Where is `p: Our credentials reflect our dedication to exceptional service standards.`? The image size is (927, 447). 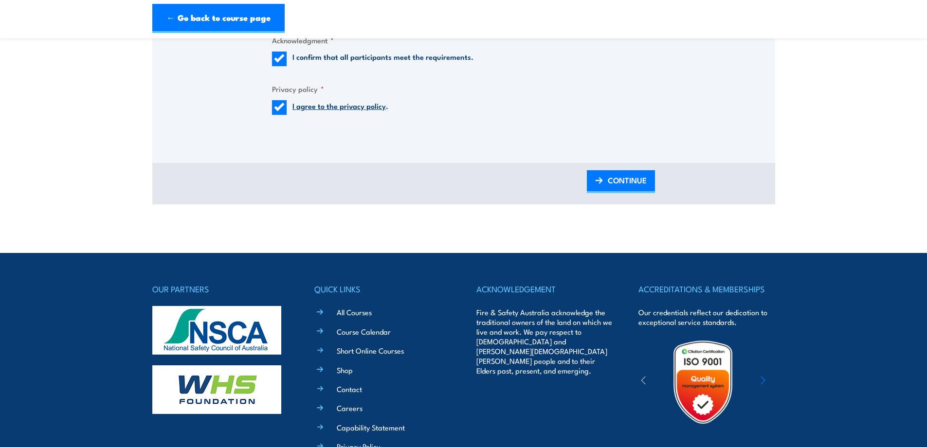
p: Our credentials reflect our dedication to exceptional service standards. is located at coordinates (707, 317).